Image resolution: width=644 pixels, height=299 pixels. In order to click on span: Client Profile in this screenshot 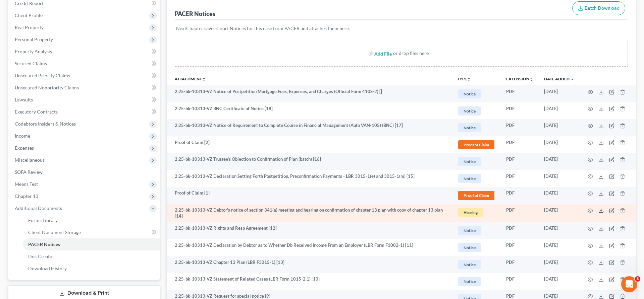, I will do `click(28, 15)`.